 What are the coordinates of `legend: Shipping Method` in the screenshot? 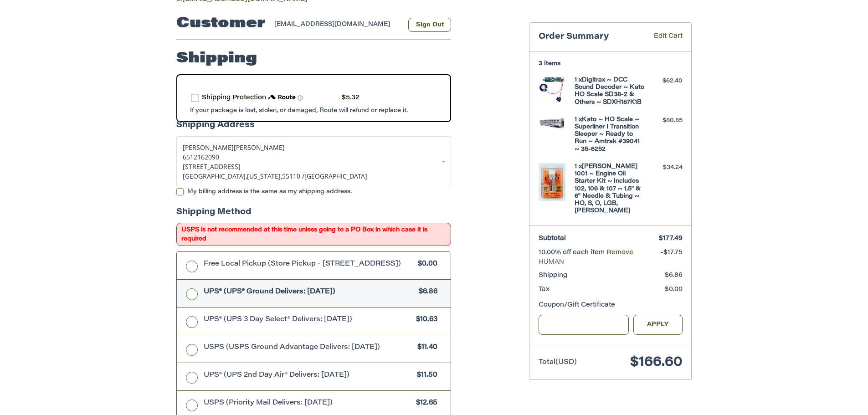 It's located at (214, 215).